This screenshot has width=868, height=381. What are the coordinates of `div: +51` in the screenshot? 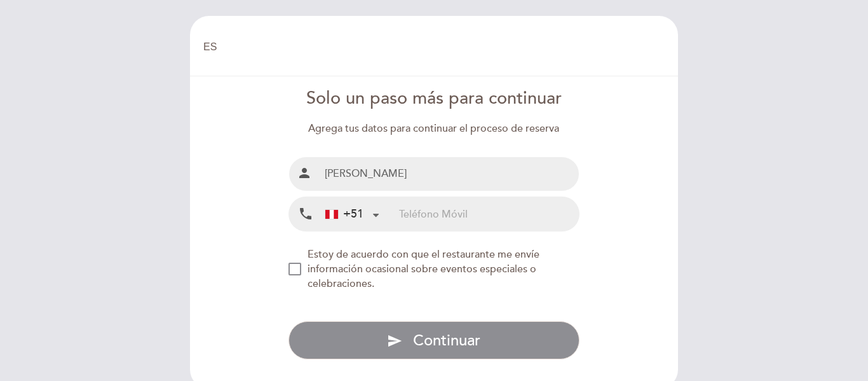 It's located at (344, 214).